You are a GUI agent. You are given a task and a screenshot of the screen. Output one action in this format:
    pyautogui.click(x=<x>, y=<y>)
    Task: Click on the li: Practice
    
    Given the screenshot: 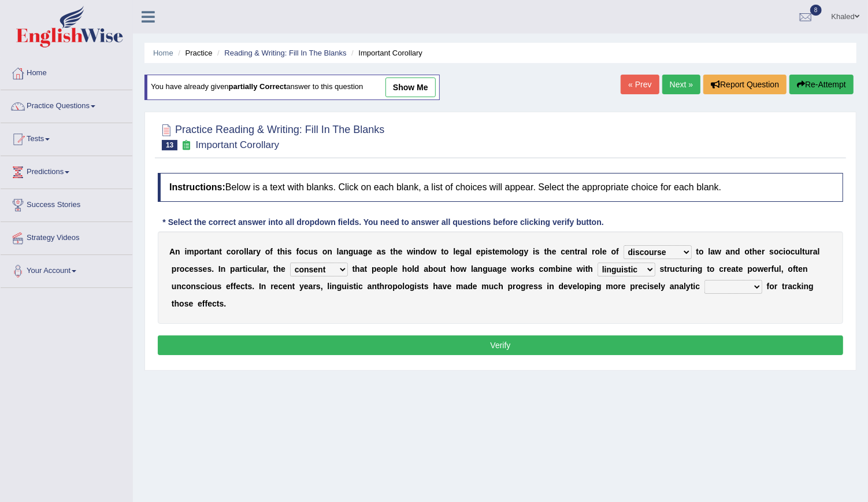 What is the action you would take?
    pyautogui.click(x=193, y=53)
    